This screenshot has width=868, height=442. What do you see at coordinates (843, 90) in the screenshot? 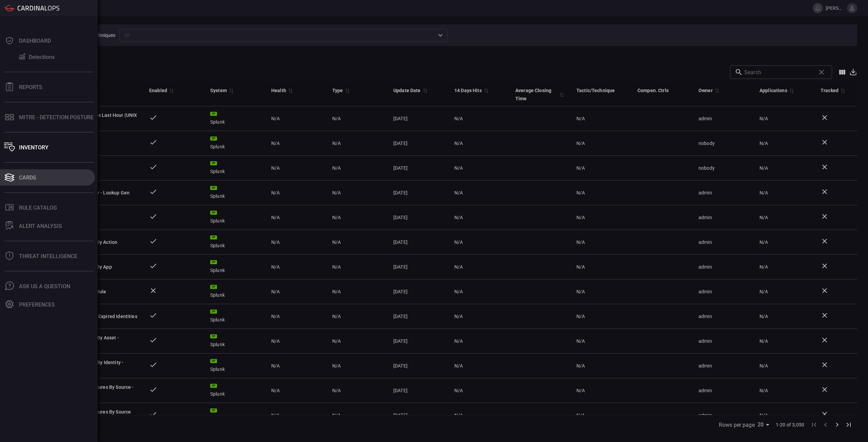
I see `span: Sort by Tracked descending` at bounding box center [843, 90].